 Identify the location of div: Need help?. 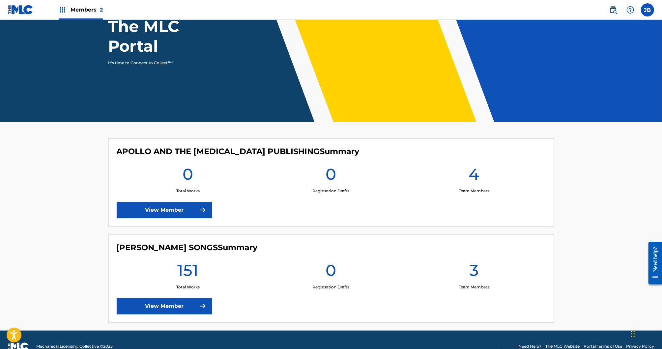
(12, 22).